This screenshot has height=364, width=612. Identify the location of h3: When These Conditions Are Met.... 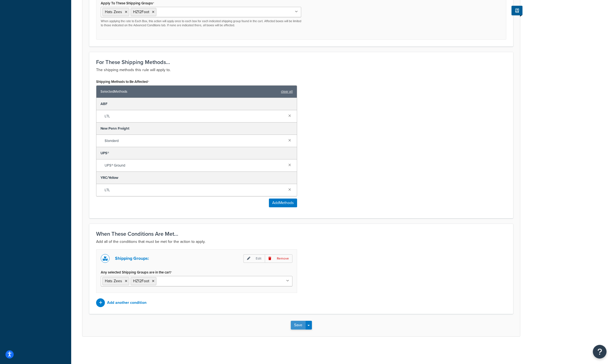
(301, 234).